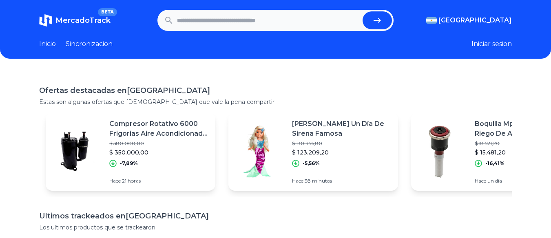  Describe the element at coordinates (107, 12) in the screenshot. I see `span: BETA` at that location.